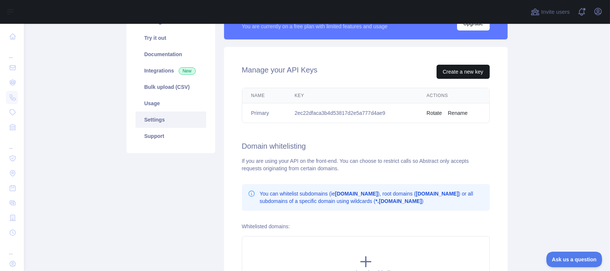 This screenshot has height=271, width=610. Describe the element at coordinates (171, 136) in the screenshot. I see `a: Support` at that location.